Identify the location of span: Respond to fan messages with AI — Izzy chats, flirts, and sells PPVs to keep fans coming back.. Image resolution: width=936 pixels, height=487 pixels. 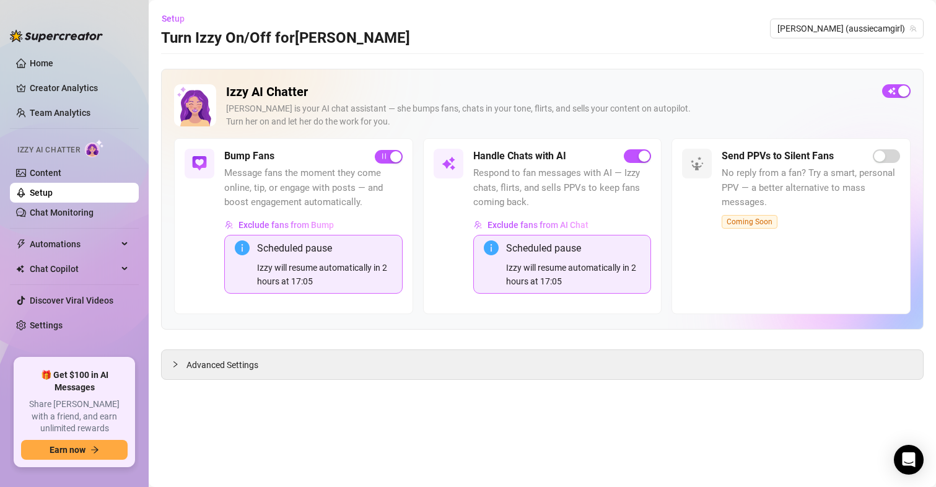
(563, 188).